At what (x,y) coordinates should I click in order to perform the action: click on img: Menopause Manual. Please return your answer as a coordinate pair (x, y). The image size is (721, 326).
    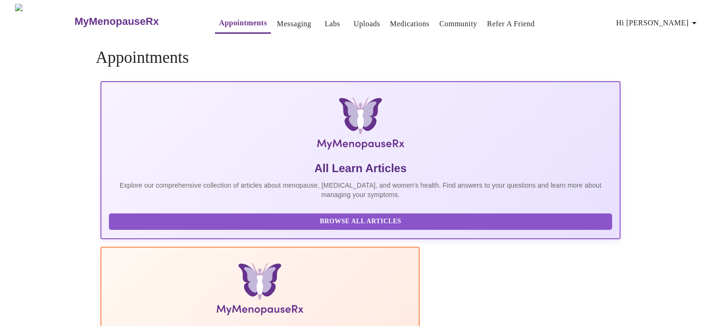
    Looking at the image, I should click on (259, 291).